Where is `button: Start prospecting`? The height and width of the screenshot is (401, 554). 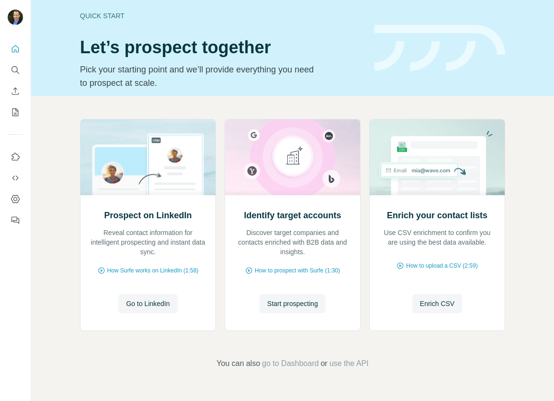 button: Start prospecting is located at coordinates (293, 303).